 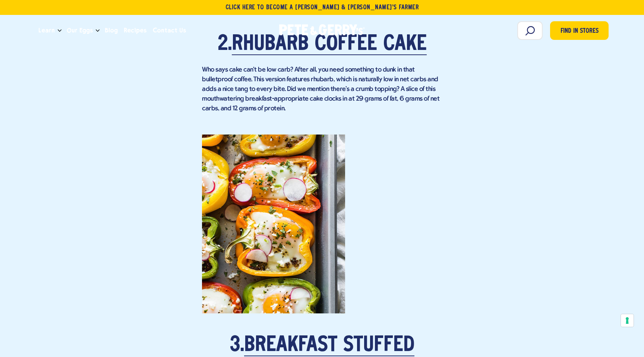 What do you see at coordinates (135, 30) in the screenshot?
I see `span: Recipes` at bounding box center [135, 30].